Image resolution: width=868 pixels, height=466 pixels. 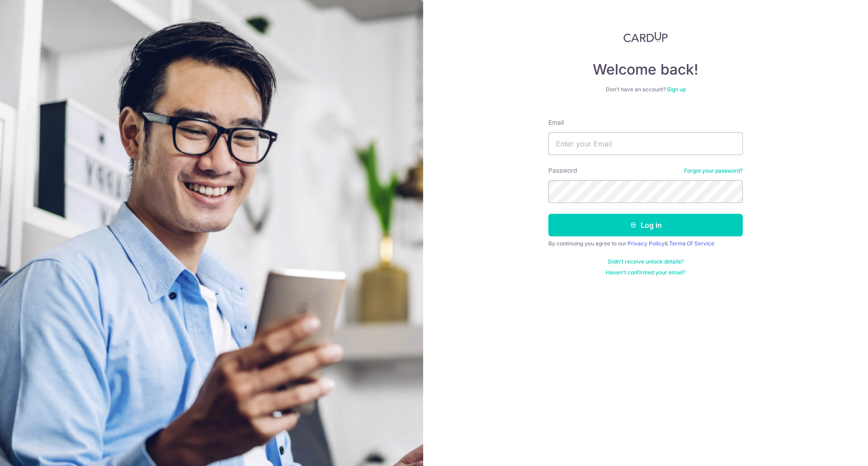 What do you see at coordinates (676, 89) in the screenshot?
I see `a: Sign up` at bounding box center [676, 89].